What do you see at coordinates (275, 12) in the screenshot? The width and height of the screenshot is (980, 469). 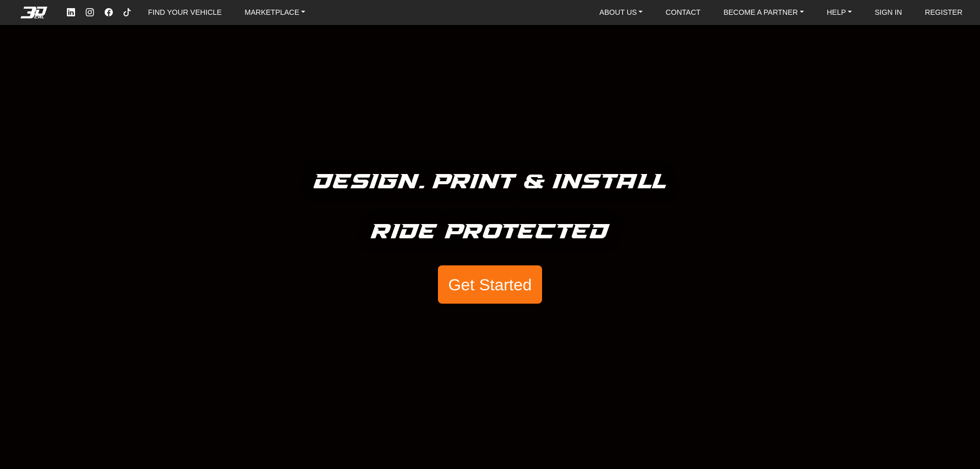 I see `a: MARKETPLACE` at bounding box center [275, 12].